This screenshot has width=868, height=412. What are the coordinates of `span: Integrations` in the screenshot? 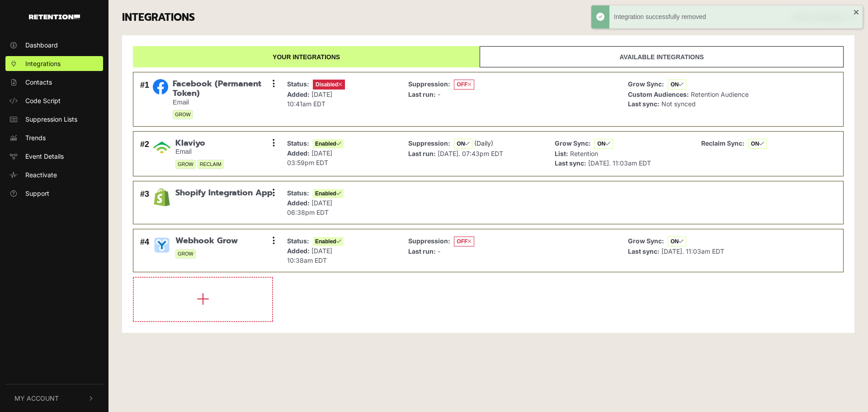 It's located at (43, 63).